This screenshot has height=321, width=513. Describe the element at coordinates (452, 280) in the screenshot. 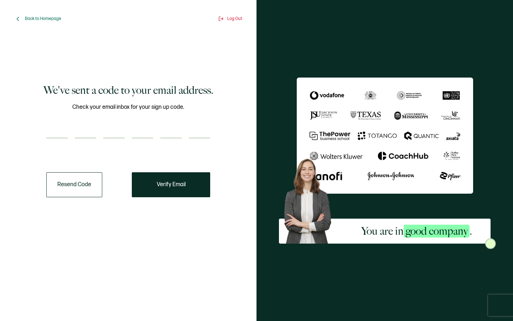

I see `div: Chat Widget` at that location.